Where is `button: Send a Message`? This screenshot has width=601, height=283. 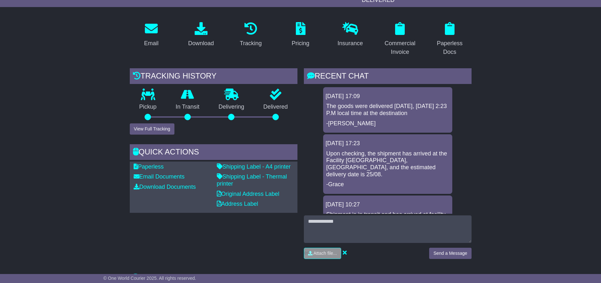
button: Send a Message is located at coordinates (450, 254).